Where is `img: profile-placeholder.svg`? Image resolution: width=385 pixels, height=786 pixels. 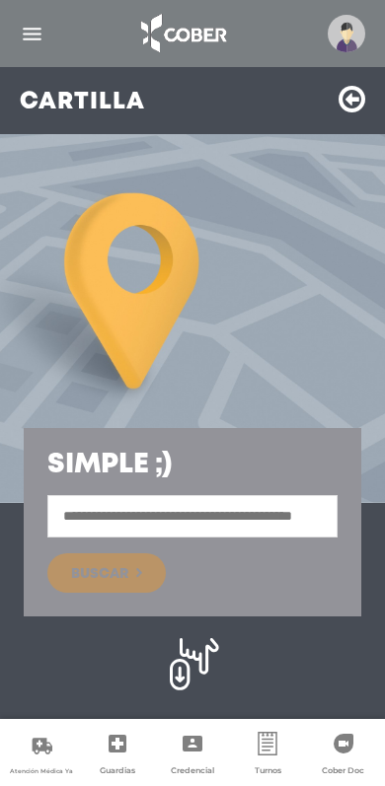 img: profile-placeholder.svg is located at coordinates (346, 34).